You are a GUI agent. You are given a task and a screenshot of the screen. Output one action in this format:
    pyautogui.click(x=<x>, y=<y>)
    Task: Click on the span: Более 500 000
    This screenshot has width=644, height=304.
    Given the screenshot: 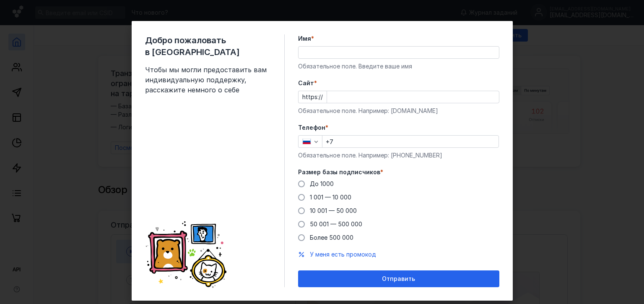 What is the action you would take?
    pyautogui.click(x=332, y=237)
    